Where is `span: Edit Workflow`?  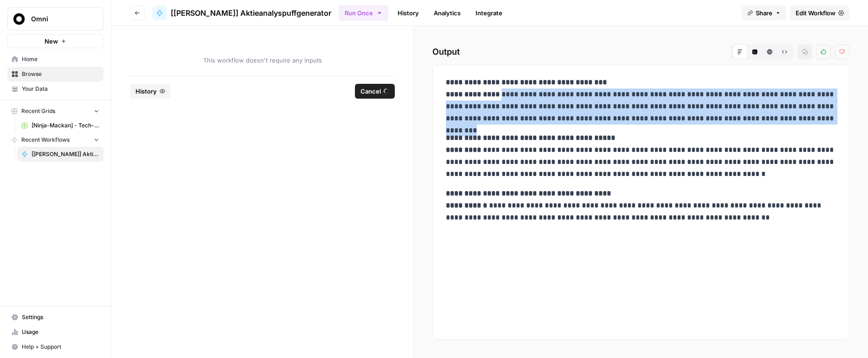
span: Edit Workflow is located at coordinates (816, 13).